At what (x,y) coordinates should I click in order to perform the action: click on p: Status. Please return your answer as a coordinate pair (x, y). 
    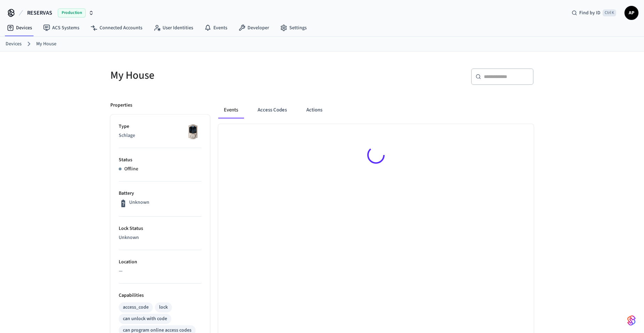
    Looking at the image, I should click on (160, 160).